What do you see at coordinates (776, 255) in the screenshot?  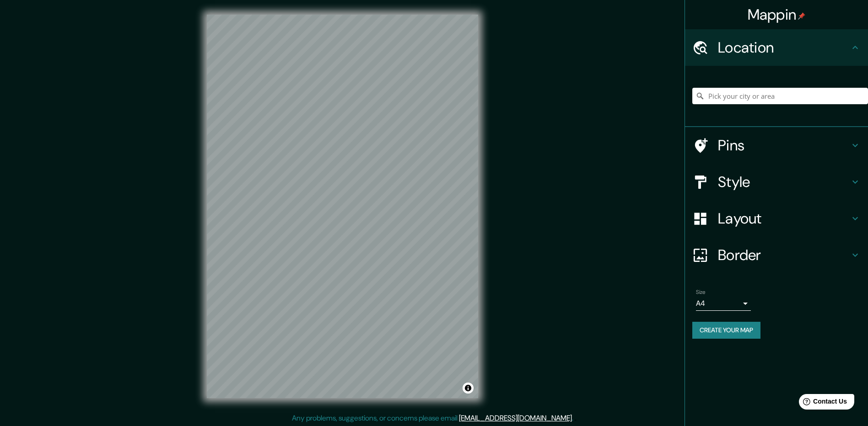 I see `div: Border` at bounding box center [776, 255].